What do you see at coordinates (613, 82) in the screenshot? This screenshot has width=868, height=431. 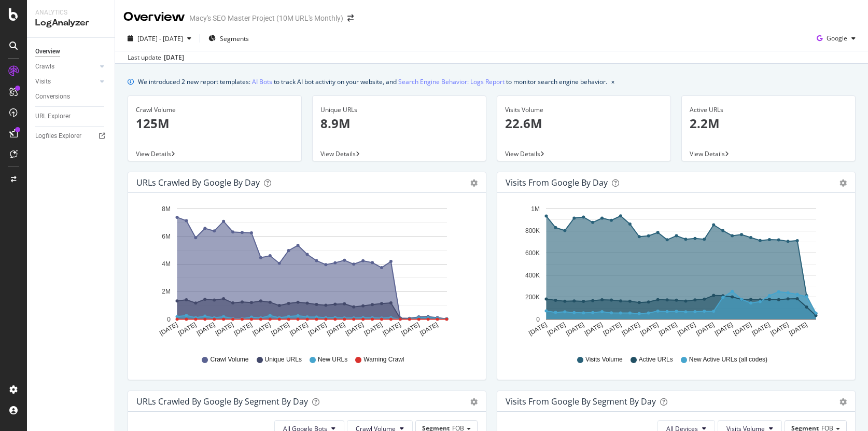 I see `button: close banner` at bounding box center [613, 82].